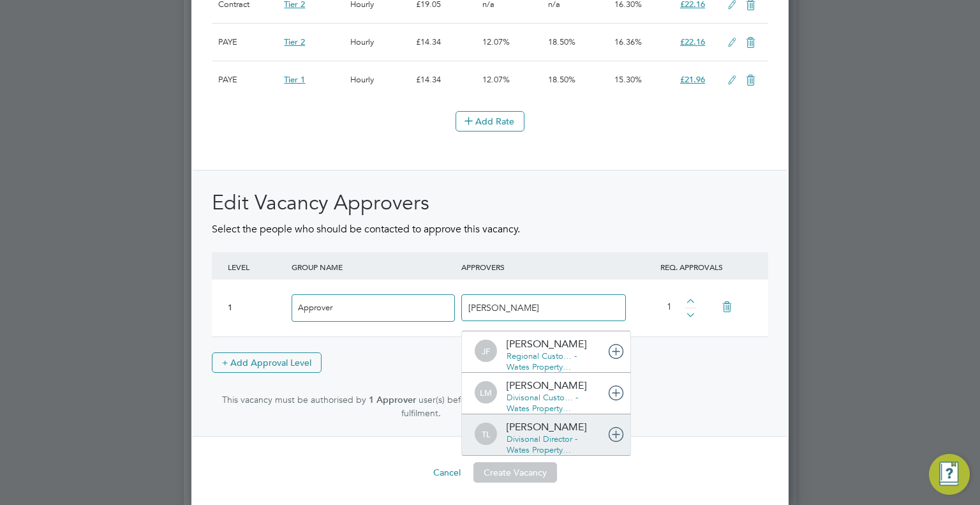  What do you see at coordinates (539, 438) in the screenshot?
I see `span: Divisonal Director` at bounding box center [539, 438].